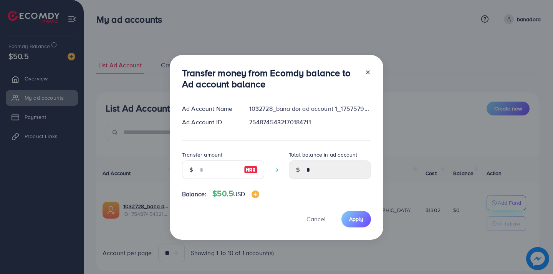  I want to click on button: Cancel, so click(316, 219).